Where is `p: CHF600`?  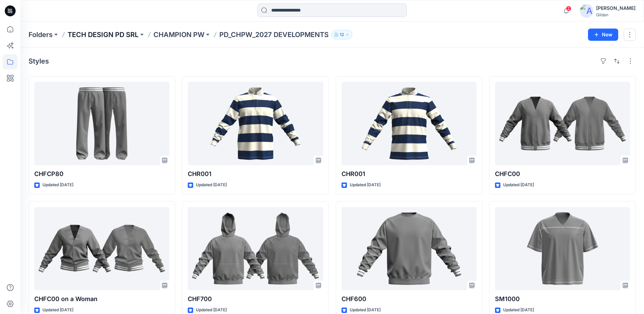
p: CHF600 is located at coordinates (409, 299).